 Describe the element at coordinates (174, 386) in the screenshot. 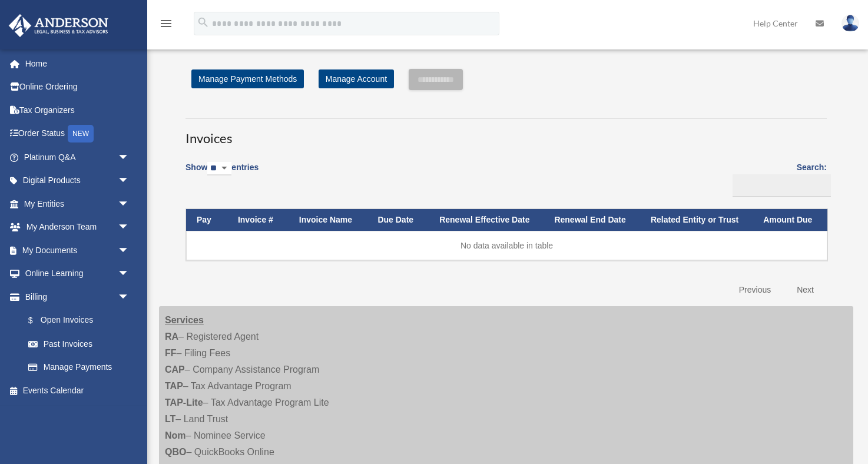

I see `strong: TAP` at that location.